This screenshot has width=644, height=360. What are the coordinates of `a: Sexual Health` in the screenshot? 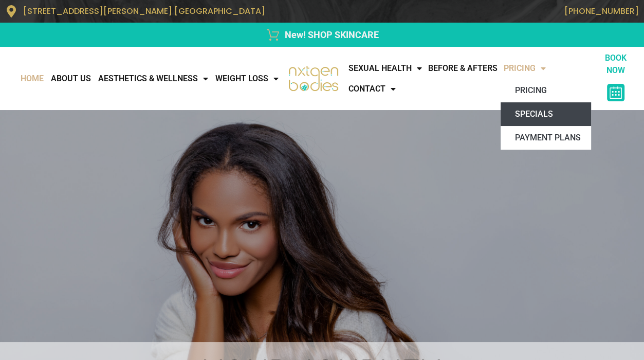 It's located at (385, 69).